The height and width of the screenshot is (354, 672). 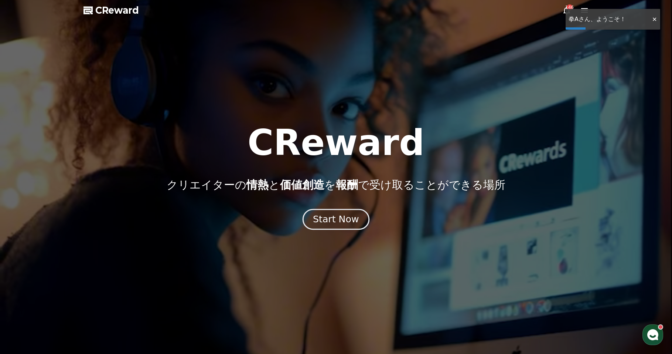 What do you see at coordinates (567, 10) in the screenshot?
I see `a: 146` at bounding box center [567, 10].